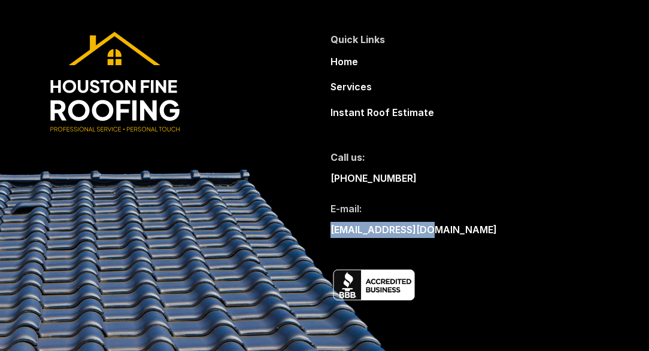 The width and height of the screenshot is (649, 351). What do you see at coordinates (346, 209) in the screenshot?
I see `p: E-mail:` at bounding box center [346, 209].